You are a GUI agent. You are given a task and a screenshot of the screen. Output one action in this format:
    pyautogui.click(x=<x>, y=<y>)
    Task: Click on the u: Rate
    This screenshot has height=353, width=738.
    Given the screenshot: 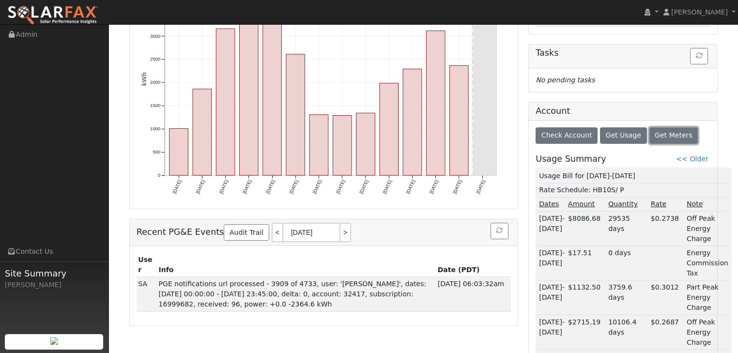 What is the action you would take?
    pyautogui.click(x=658, y=204)
    